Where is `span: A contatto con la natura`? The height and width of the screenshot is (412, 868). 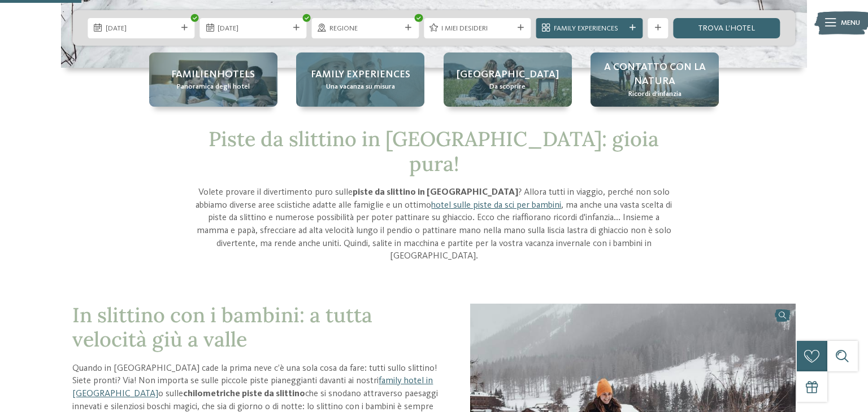
span: A contatto con la natura is located at coordinates (654, 75).